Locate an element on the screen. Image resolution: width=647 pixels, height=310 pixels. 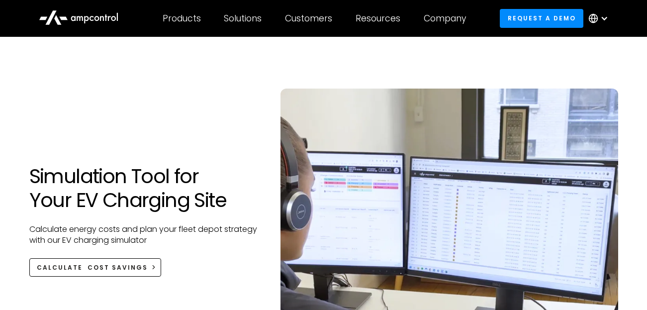
div: Products is located at coordinates (182, 18).